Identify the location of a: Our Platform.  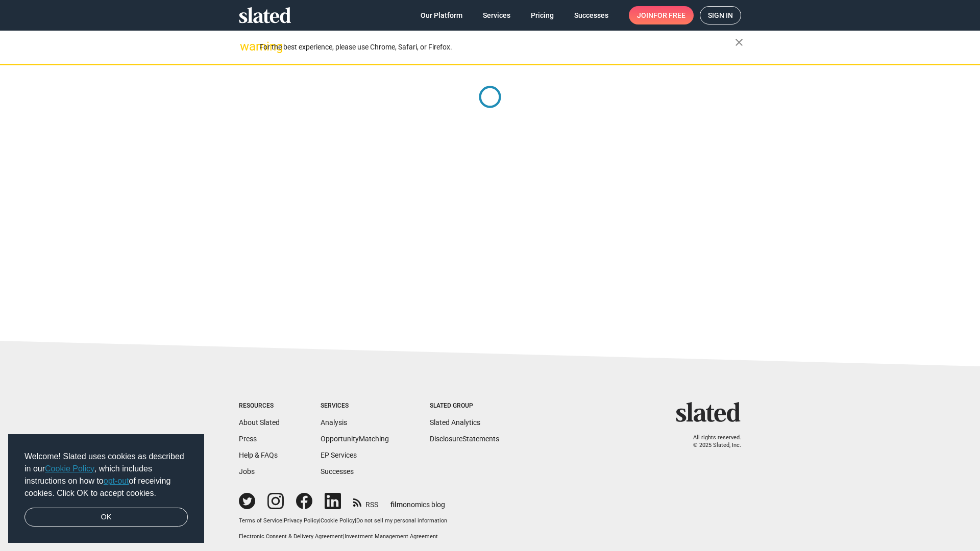
(441, 16).